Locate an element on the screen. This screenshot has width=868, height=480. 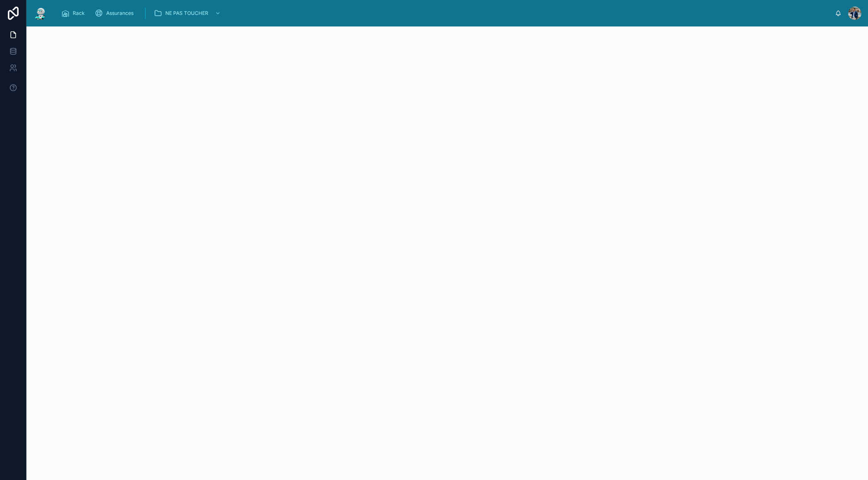
div: scrollable content is located at coordinates (444, 14).